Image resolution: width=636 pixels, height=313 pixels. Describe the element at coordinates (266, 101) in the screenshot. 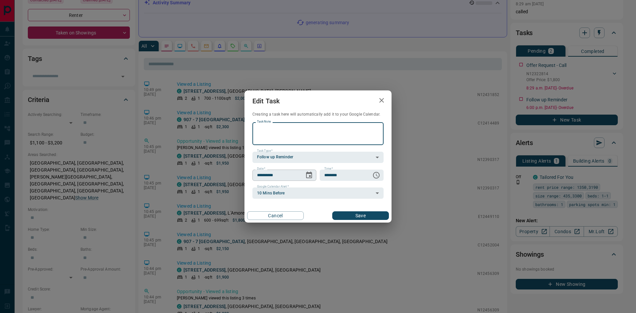

I see `h2: Edit Task` at that location.